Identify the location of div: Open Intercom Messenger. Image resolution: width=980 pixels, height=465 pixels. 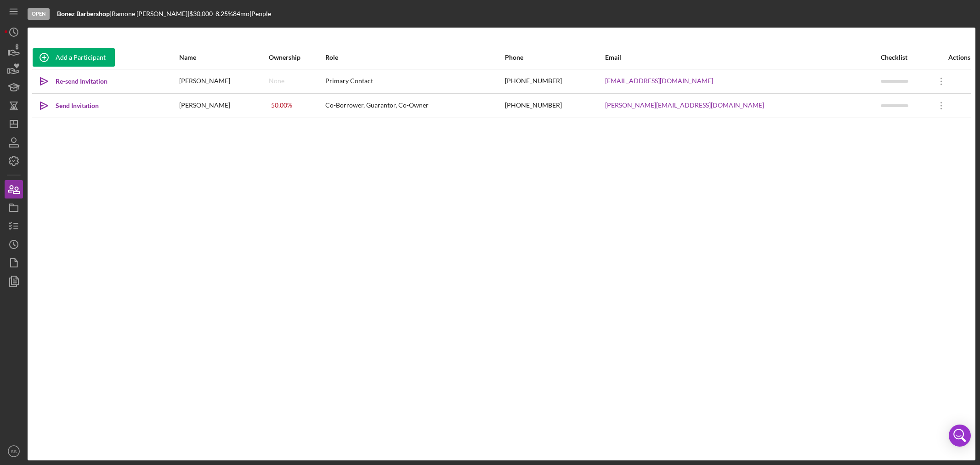
(960, 435).